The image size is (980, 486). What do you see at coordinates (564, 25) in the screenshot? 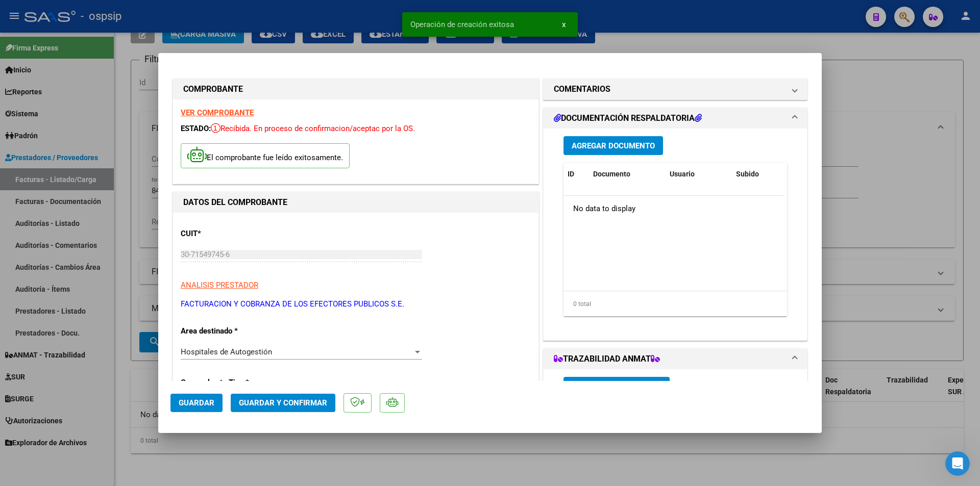
I see `button: x` at bounding box center [564, 25].